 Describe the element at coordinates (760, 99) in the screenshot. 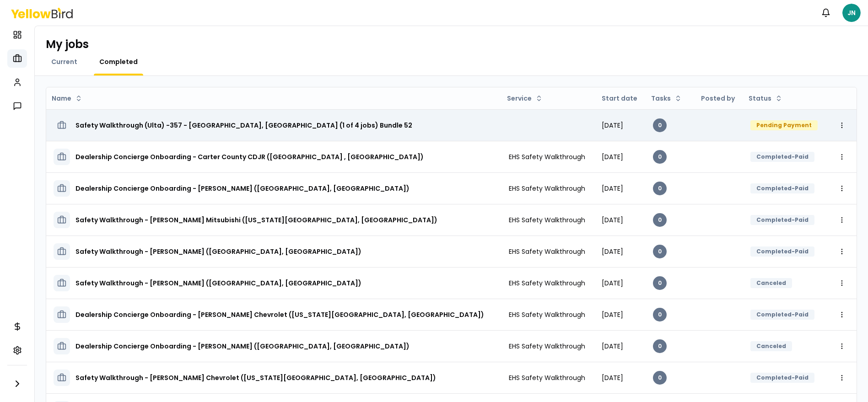

I see `span: Status` at that location.